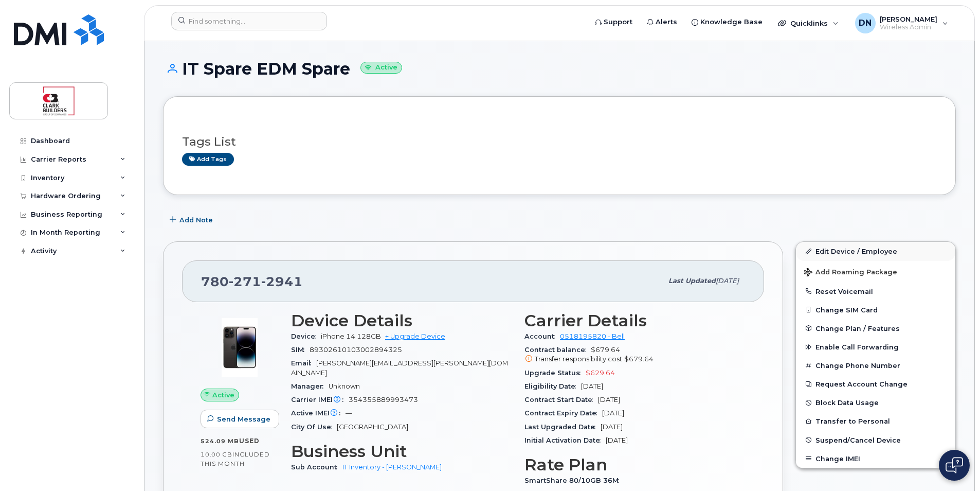  Describe the element at coordinates (282, 281) in the screenshot. I see `span: 2941` at that location.